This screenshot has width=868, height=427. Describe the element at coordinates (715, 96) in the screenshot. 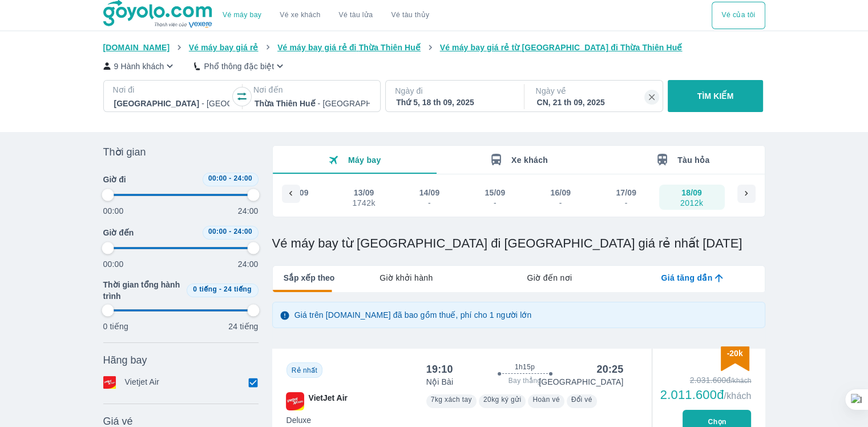

I see `p: TÌM KIẾM` at that location.